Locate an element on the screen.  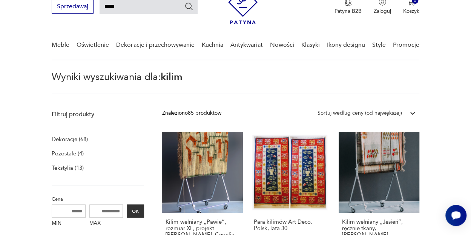
a: Kuchnia is located at coordinates (212, 45).